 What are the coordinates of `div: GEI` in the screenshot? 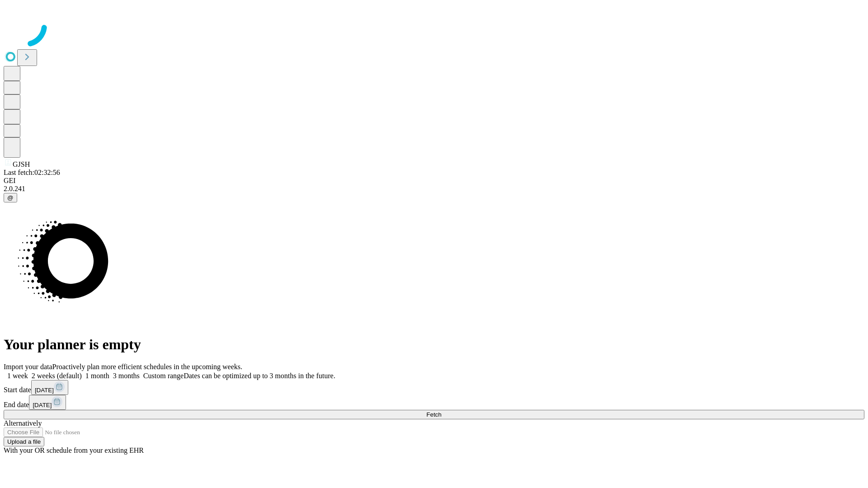 It's located at (434, 181).